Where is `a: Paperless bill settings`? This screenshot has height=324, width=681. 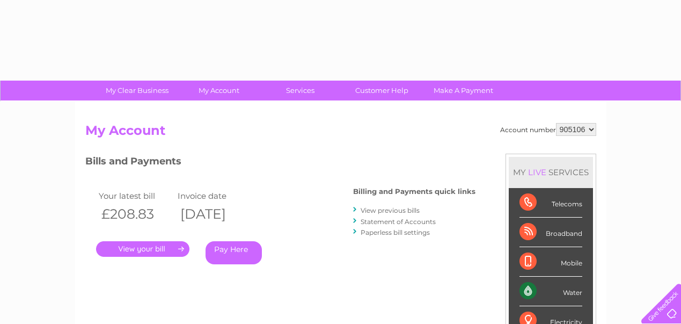 a: Paperless bill settings is located at coordinates (395, 232).